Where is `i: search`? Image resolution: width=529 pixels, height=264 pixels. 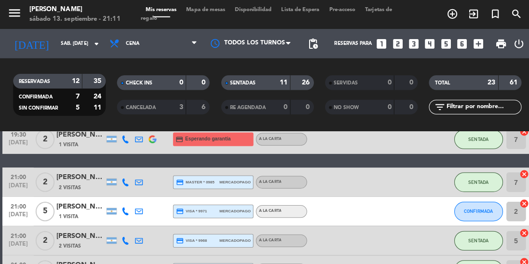 i: search is located at coordinates (511, 14).